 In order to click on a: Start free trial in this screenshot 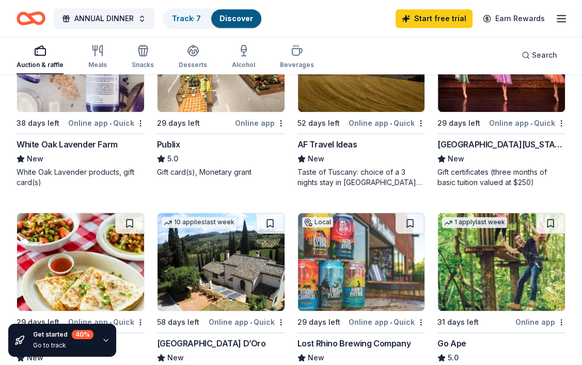, I will do `click(434, 19)`.